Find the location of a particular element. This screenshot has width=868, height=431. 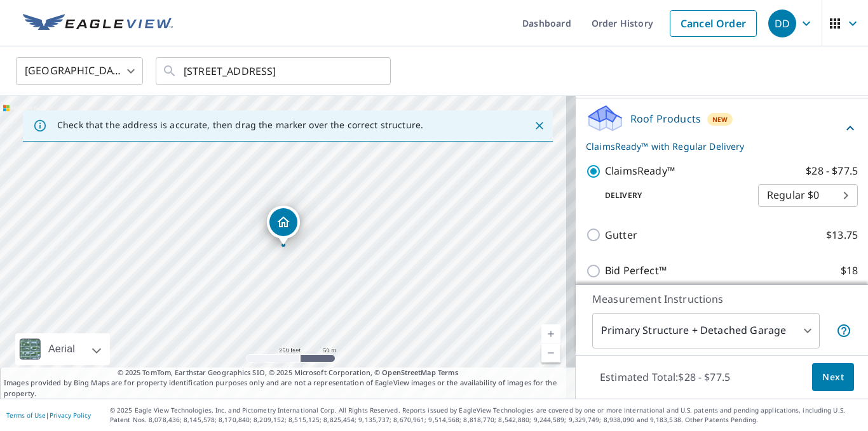

a: OpenStreetMap is located at coordinates (409, 372).